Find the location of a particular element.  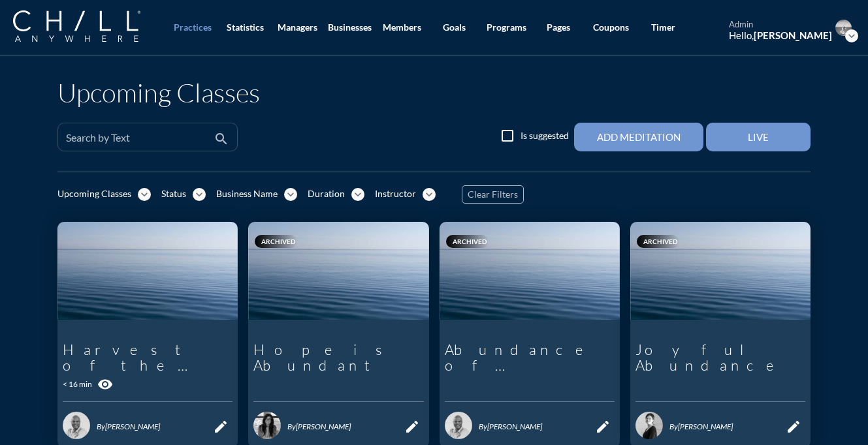

label: Is suggested is located at coordinates (544, 136).